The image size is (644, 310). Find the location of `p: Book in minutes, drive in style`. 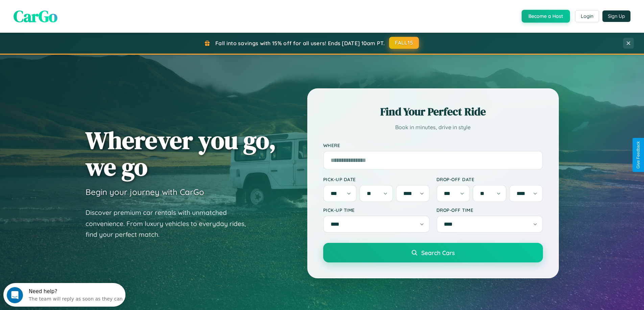

p: Book in minutes, drive in style is located at coordinates (433, 127).